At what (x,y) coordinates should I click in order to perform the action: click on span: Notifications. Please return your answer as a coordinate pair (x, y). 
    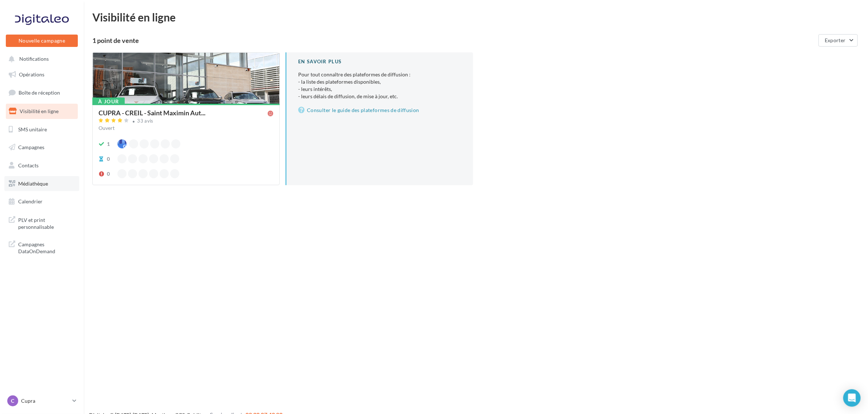
    Looking at the image, I should click on (34, 59).